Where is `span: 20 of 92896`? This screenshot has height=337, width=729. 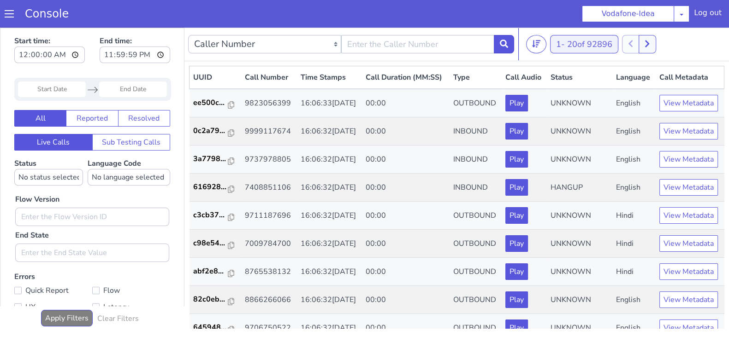 span: 20 of 92896 is located at coordinates (590, 17).